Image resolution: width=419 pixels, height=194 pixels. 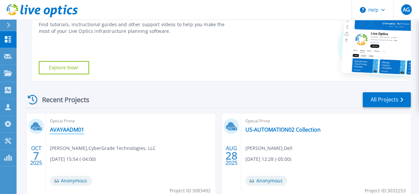 What do you see at coordinates (406, 10) in the screenshot?
I see `span: AG` at bounding box center [406, 10].